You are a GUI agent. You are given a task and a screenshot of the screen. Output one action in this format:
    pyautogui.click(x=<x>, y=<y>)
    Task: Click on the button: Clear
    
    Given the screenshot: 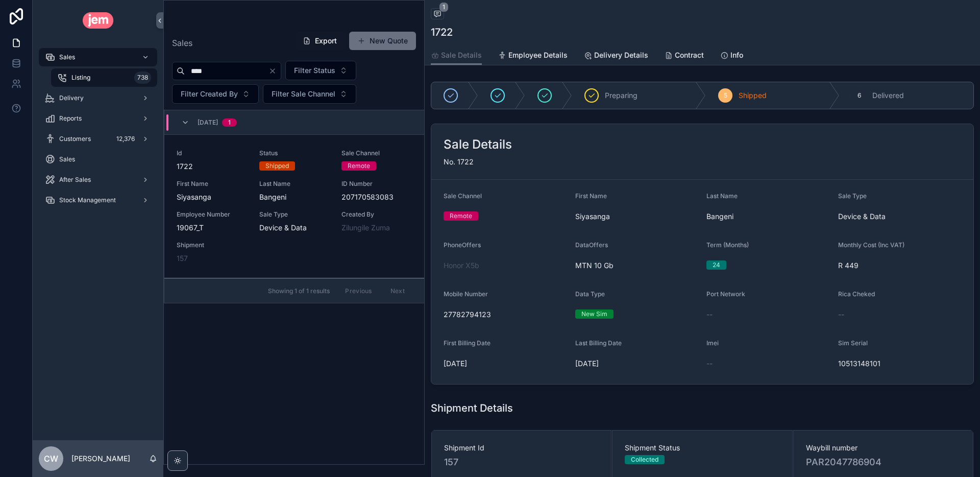 What is the action you would take?
    pyautogui.click(x=274, y=71)
    